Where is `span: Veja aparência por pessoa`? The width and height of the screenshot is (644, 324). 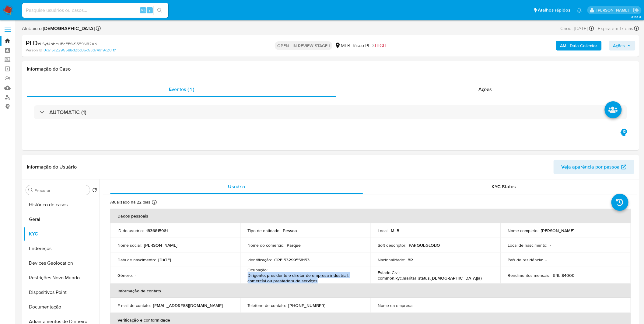
span: Veja aparência por pessoa is located at coordinates (591, 167).